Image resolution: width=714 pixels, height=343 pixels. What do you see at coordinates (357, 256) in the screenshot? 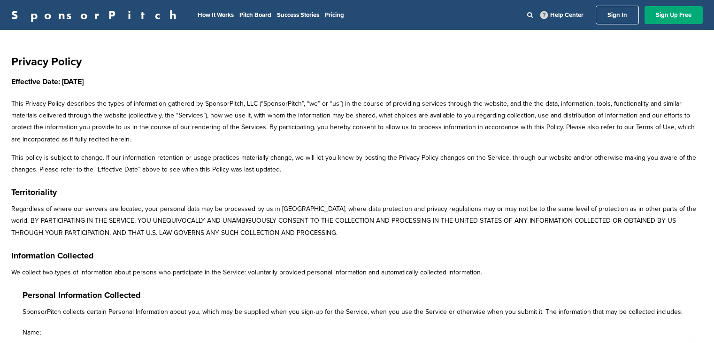
I see `h2: Information Collected` at bounding box center [357, 256].